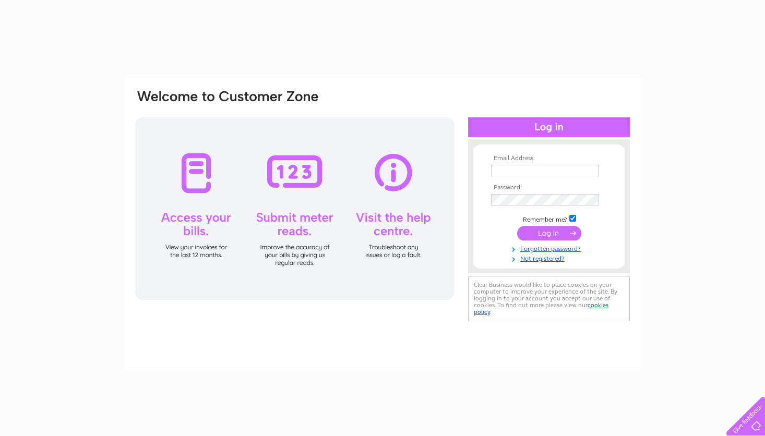 This screenshot has width=765, height=436. What do you see at coordinates (541, 309) in the screenshot?
I see `a: cookies policy` at bounding box center [541, 309].